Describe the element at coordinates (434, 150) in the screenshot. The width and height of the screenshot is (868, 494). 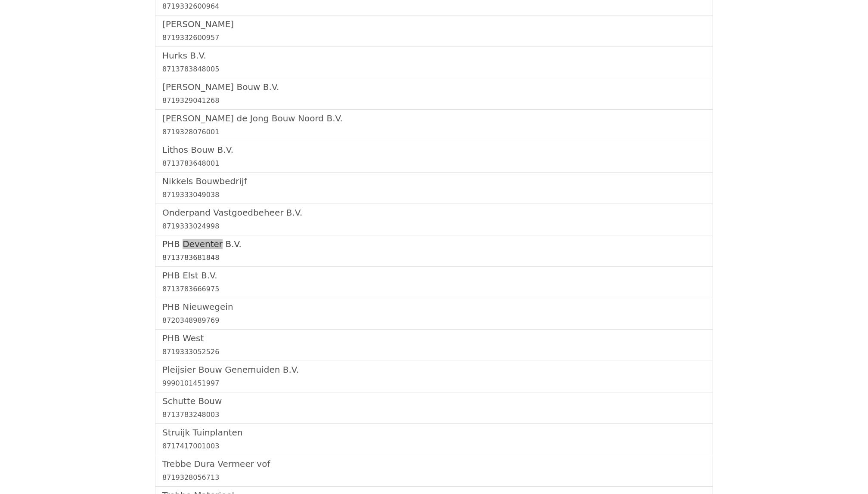
I see `h5: Lithos Bouw B.V.` at that location.